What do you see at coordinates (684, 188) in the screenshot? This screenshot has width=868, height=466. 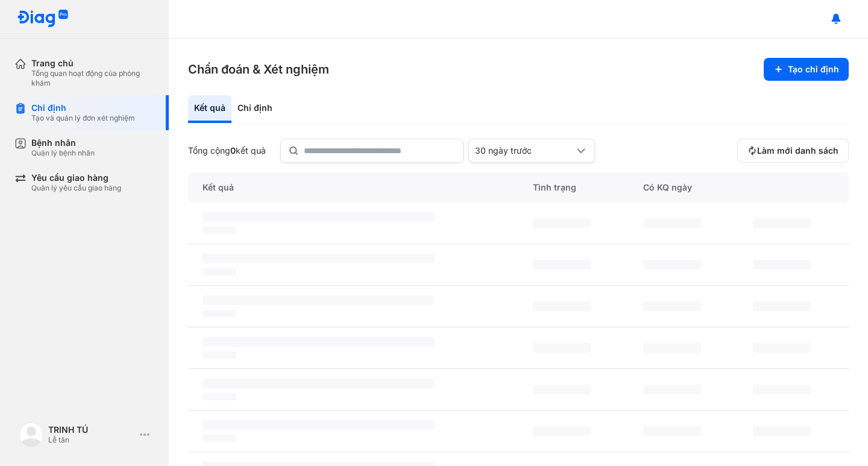 I see `div: Có KQ ngày` at bounding box center [684, 188].